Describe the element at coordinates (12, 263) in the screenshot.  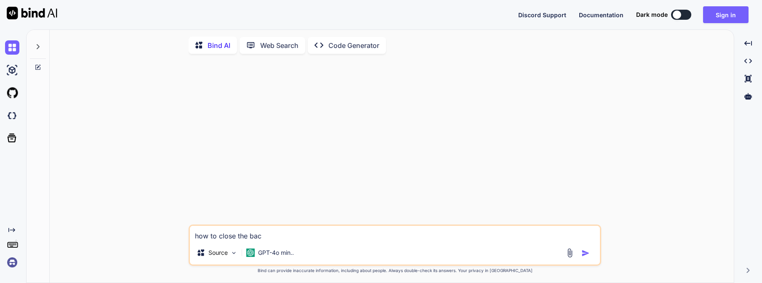
I see `img: signin` at that location.